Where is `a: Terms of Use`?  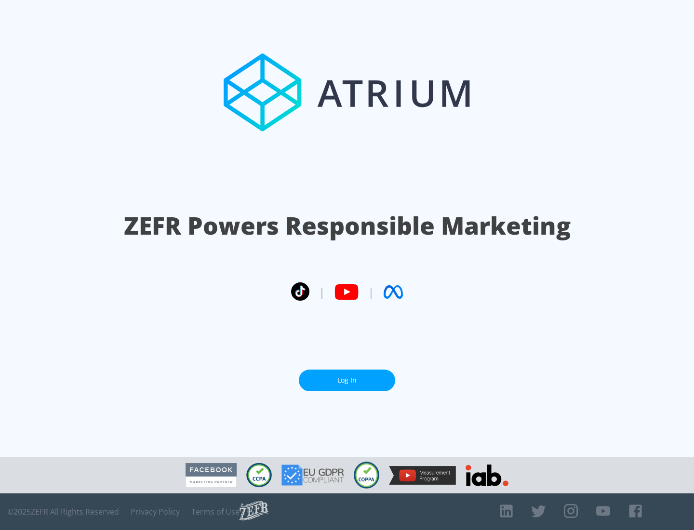
a: Terms of Use is located at coordinates (215, 512).